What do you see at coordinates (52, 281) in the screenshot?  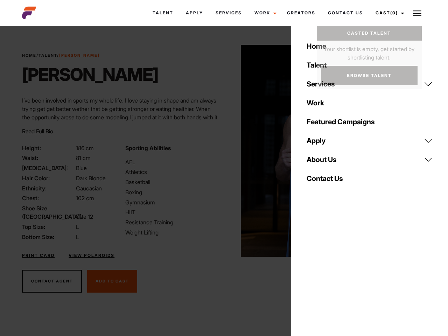 I see `button: Contact Agent` at bounding box center [52, 281].